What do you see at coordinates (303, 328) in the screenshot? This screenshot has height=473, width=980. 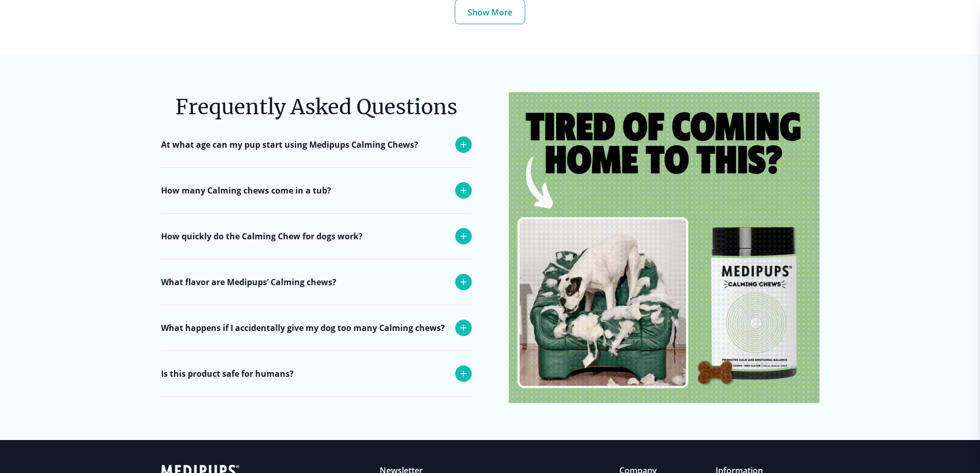 I see `p: What happens if I accidentally give my dog too many Calming chews?` at bounding box center [303, 328].